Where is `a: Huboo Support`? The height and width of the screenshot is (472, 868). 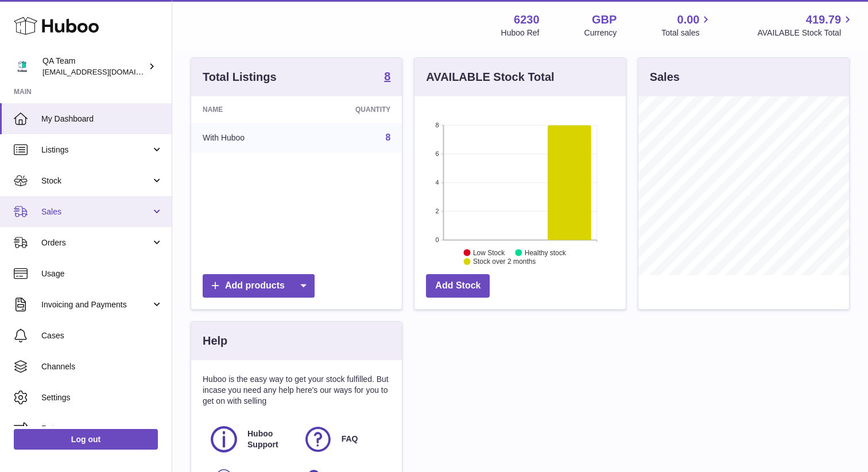 a: Huboo Support is located at coordinates (250, 440).